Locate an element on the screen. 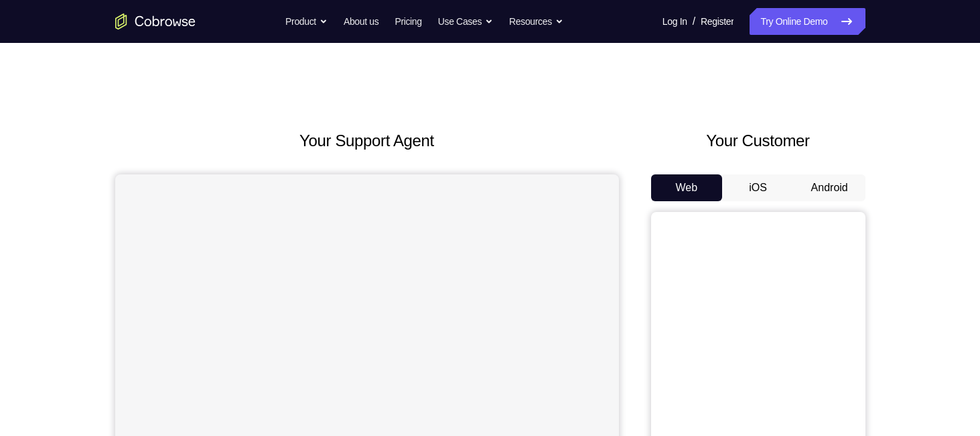 This screenshot has width=980, height=436. a: Log In is located at coordinates (675, 21).